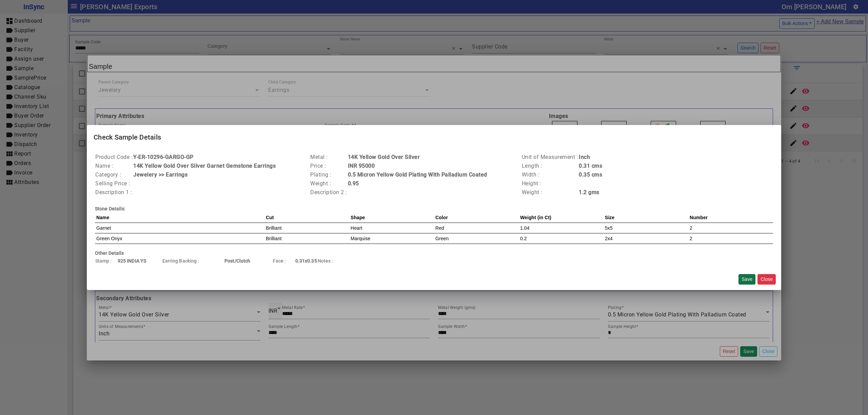 The image size is (868, 415). What do you see at coordinates (354, 183) in the screenshot?
I see `b: 0.95` at bounding box center [354, 183].